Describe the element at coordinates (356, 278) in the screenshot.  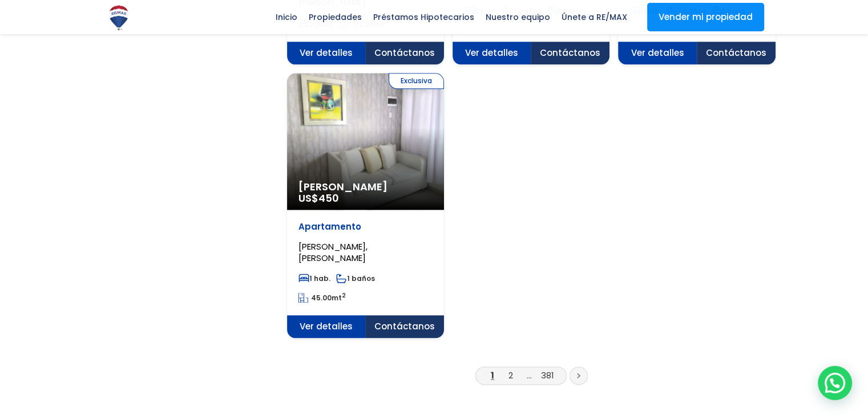
I see `span: 1 baños` at that location.